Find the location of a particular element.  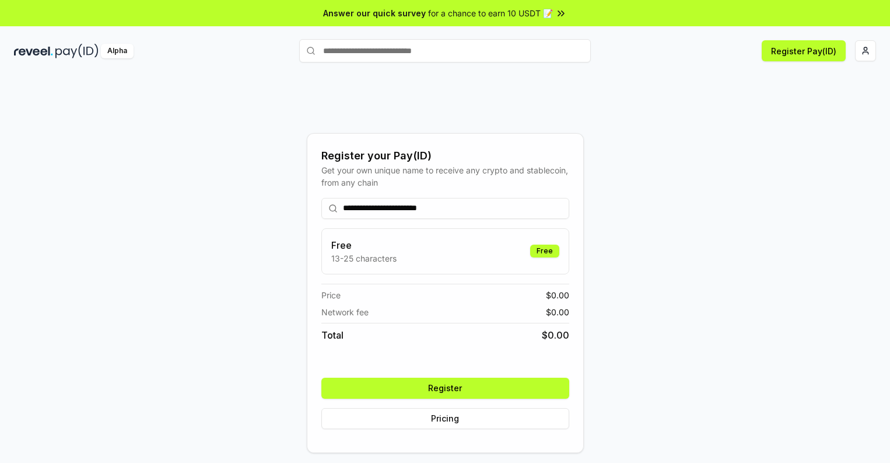

div: Get your own unique name to receive any crypto and stablecoin, from any chain is located at coordinates (445, 176).